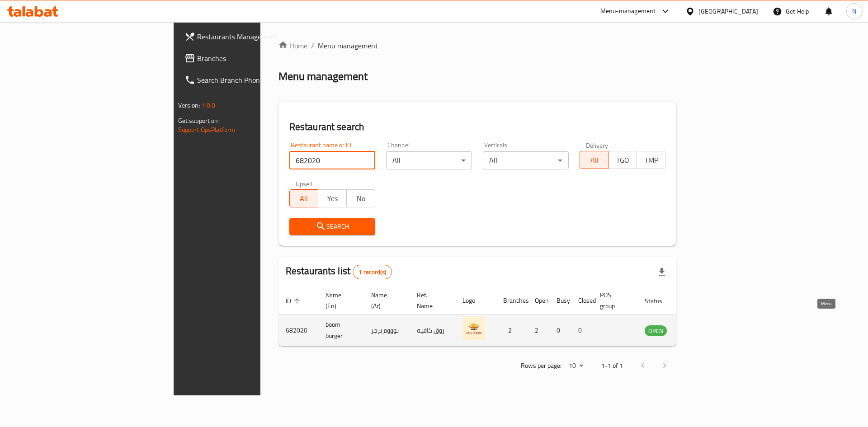 The height and width of the screenshot is (427, 868). Describe the element at coordinates (474, 329) in the screenshot. I see `img: boom burger` at that location.